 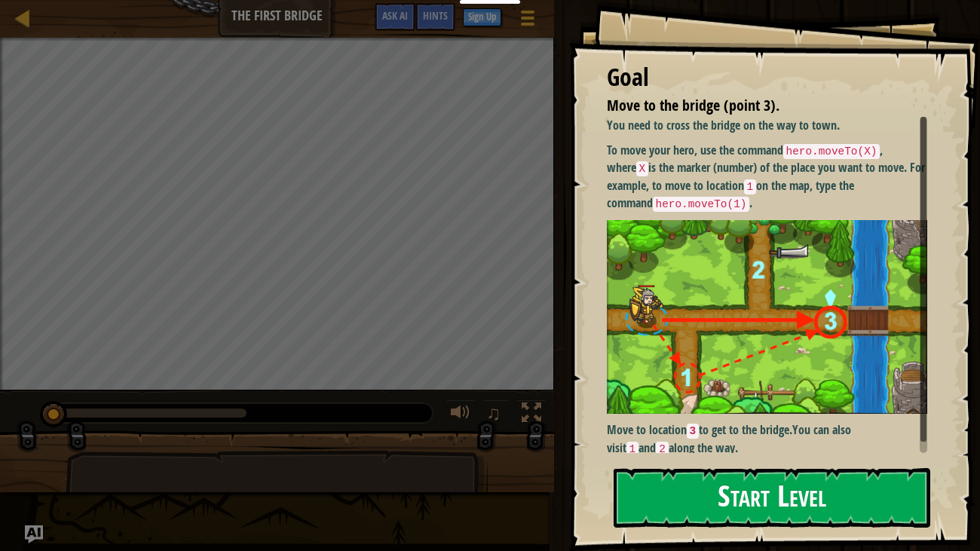 I want to click on code: 3, so click(x=693, y=431).